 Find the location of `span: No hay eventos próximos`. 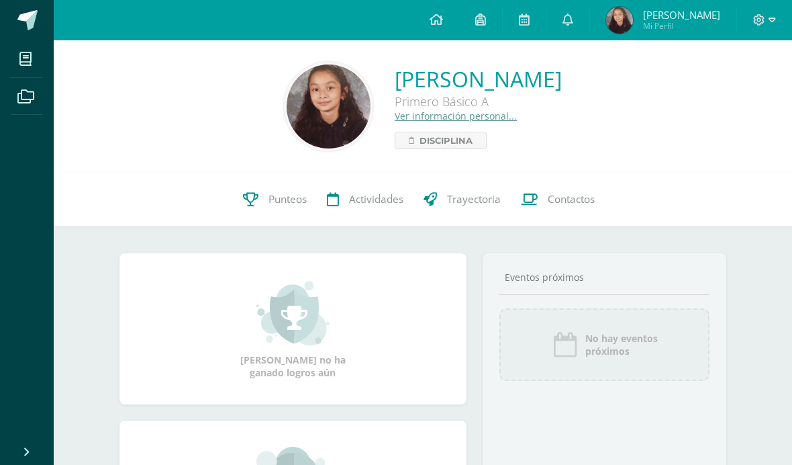

span: No hay eventos próximos is located at coordinates (622, 344).